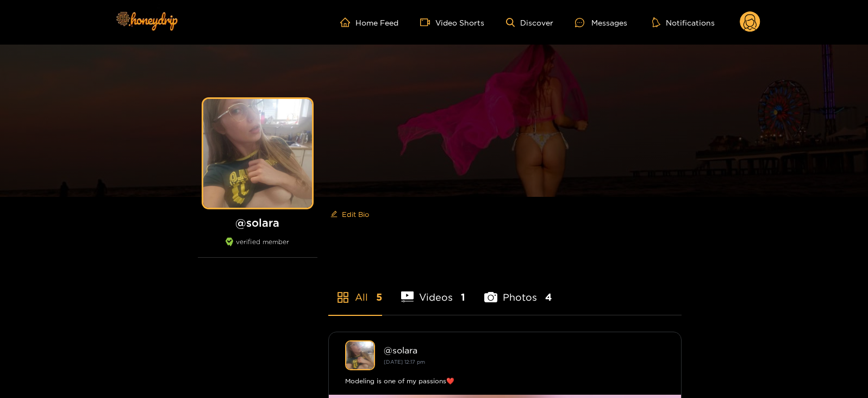 This screenshot has height=398, width=868. Describe the element at coordinates (530, 23) in the screenshot. I see `a: Discover` at that location.